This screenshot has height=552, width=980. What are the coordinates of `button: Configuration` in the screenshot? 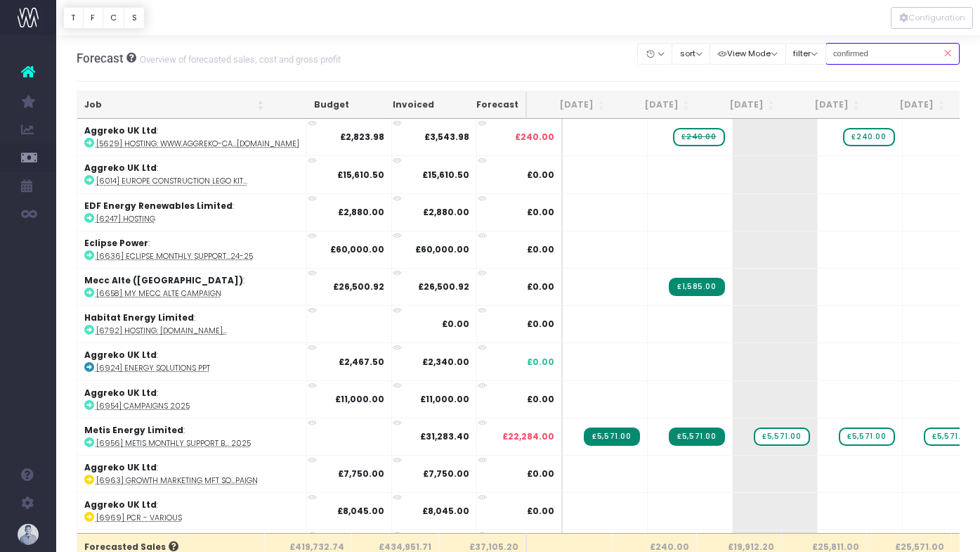 It's located at (932, 18).